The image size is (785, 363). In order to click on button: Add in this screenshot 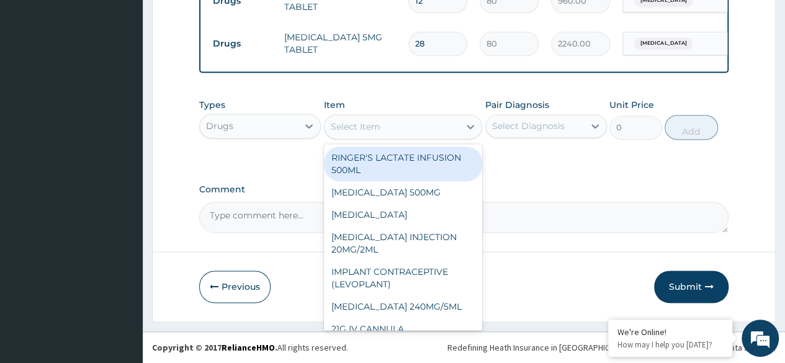, I will do `click(691, 127)`.